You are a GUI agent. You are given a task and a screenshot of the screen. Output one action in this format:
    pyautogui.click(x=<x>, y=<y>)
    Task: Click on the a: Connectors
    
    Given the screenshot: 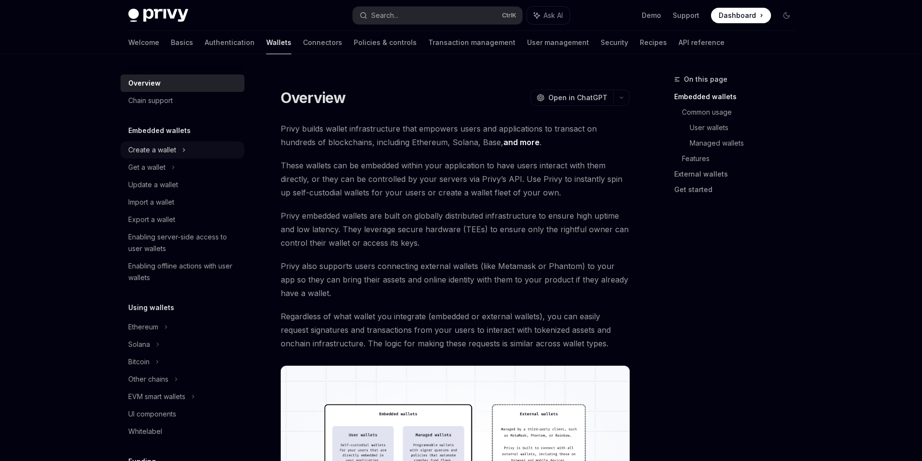 What is the action you would take?
    pyautogui.click(x=322, y=43)
    